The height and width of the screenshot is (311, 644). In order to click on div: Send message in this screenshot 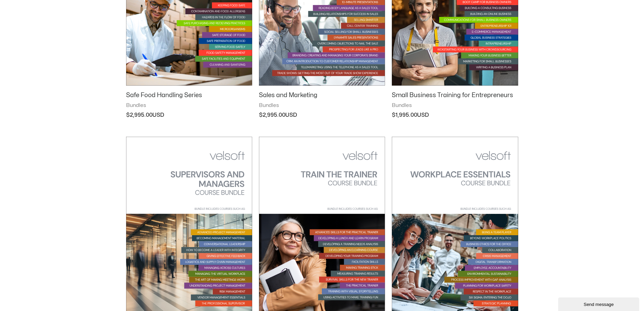, I will do `click(41, 8)`.